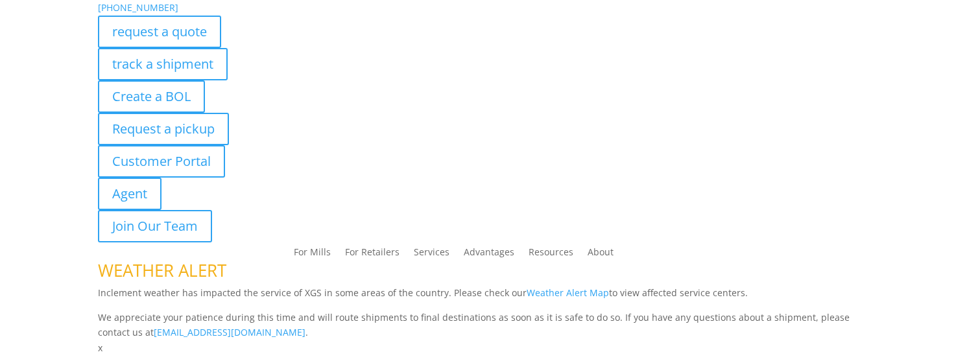  I want to click on a: Customer Portal, so click(161, 161).